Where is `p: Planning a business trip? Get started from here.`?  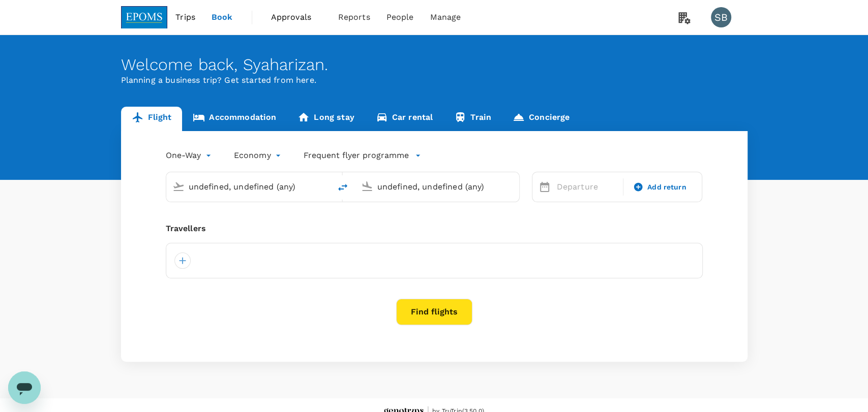
p: Planning a business trip? Get started from here. is located at coordinates (434, 81).